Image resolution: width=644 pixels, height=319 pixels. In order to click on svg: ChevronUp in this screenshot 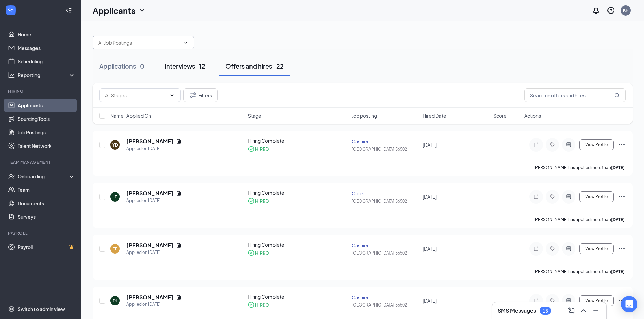, I will do `click(583, 311)`.